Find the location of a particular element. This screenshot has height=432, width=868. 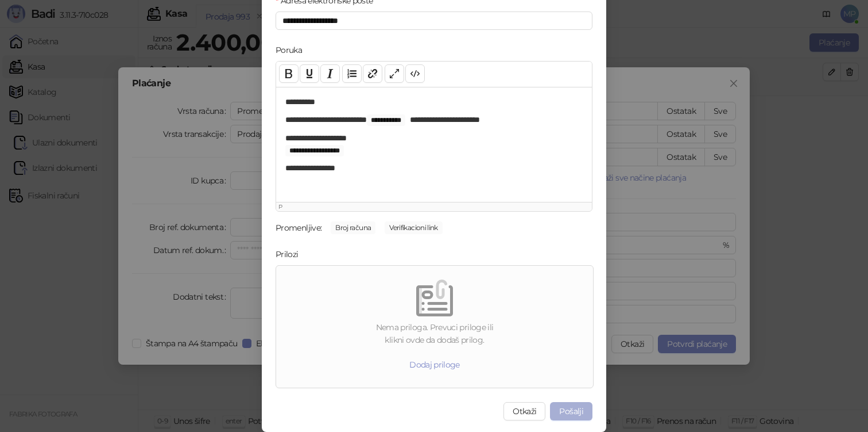

button: Full screen is located at coordinates (395, 74).